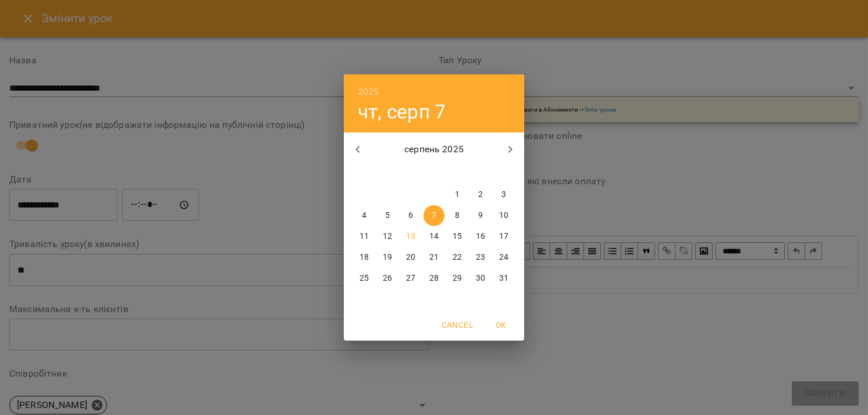  Describe the element at coordinates (503, 257) in the screenshot. I see `p: 24` at that location.